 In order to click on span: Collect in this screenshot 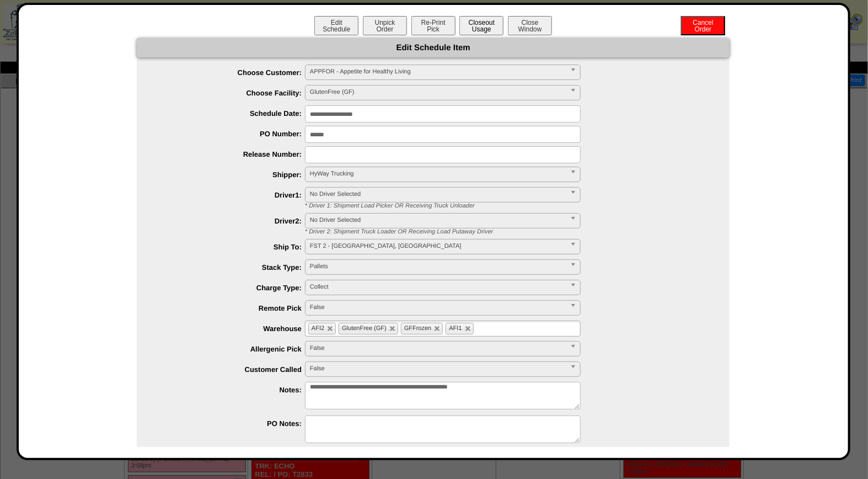, I will do `click(438, 287)`.